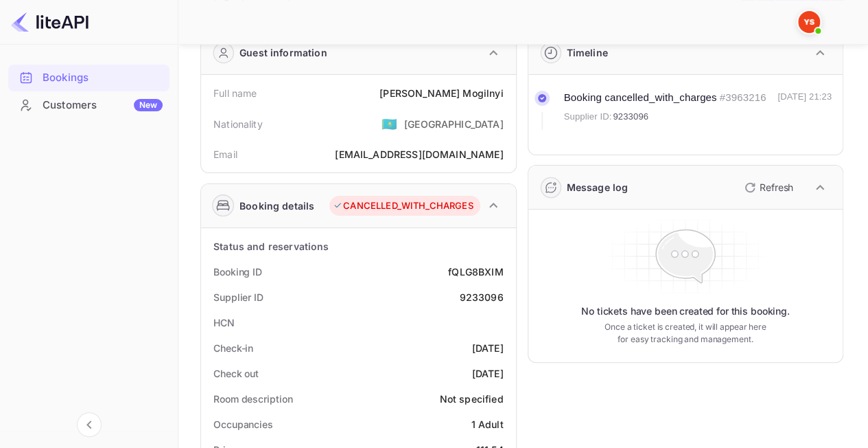 This screenshot has width=868, height=448. Describe the element at coordinates (271, 246) in the screenshot. I see `div: Status and reservations` at that location.